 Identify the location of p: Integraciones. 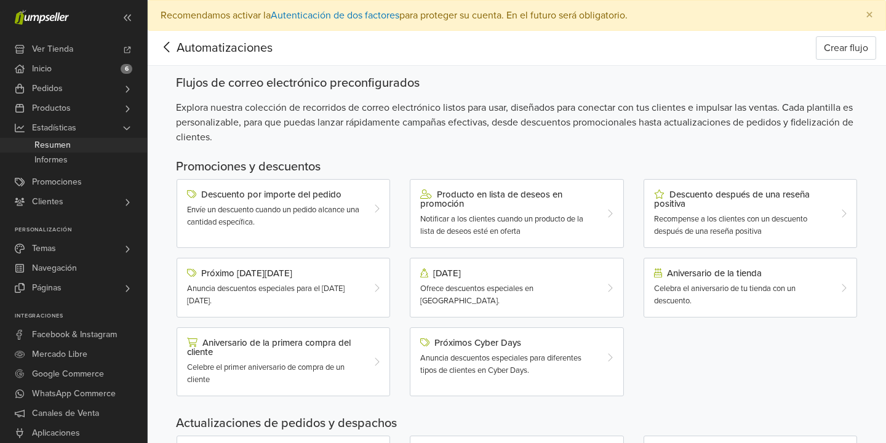
(81, 316).